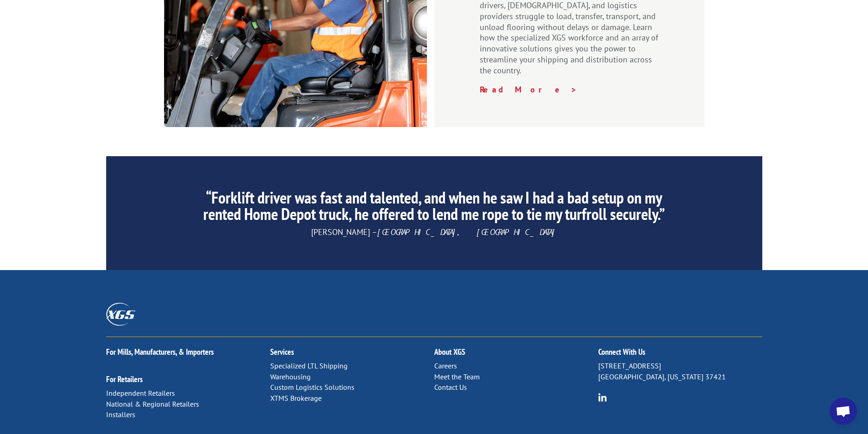  Describe the element at coordinates (121, 415) in the screenshot. I see `a: Installers` at that location.